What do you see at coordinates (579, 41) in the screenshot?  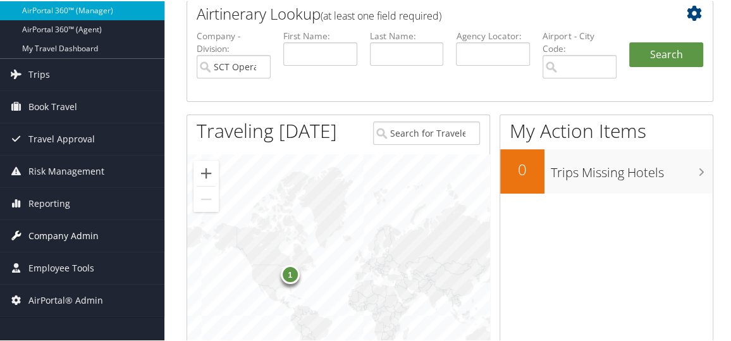 I see `label: Airport - City Code:` at bounding box center [579, 41].